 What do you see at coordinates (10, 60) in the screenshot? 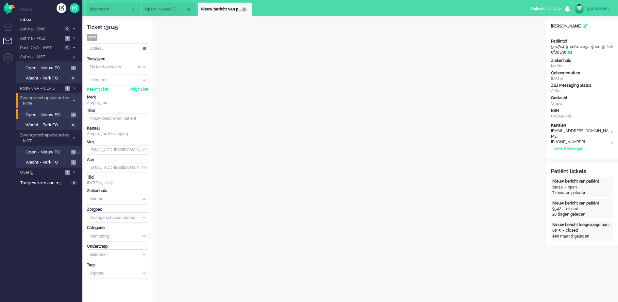
I see `li: Admin menu` at bounding box center [10, 60].